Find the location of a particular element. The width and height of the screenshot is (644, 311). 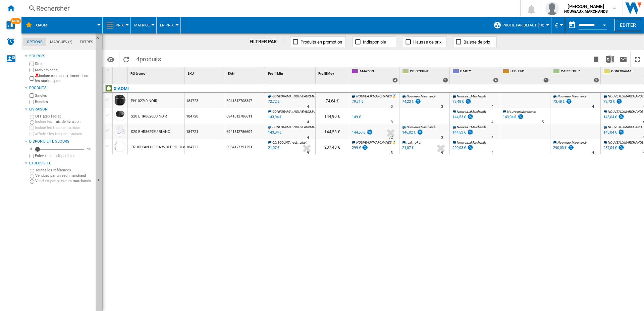

button: Editer is located at coordinates (628, 25).